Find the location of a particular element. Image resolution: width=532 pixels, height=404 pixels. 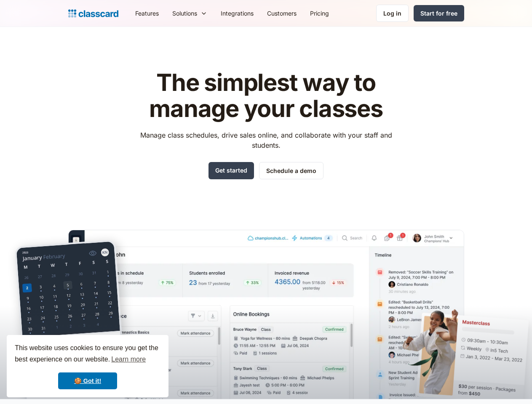

a: Log in is located at coordinates (392, 13).